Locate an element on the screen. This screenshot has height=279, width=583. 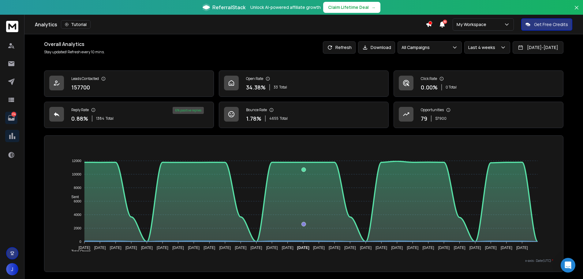
p: $ 7900 is located at coordinates (440, 118).